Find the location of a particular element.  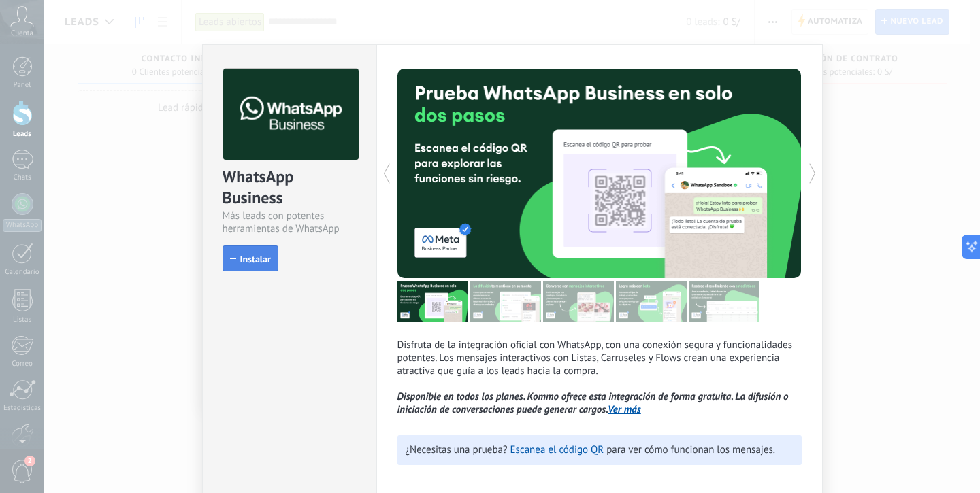

i: Disponible en todos los planes. Kommo ofrece esta integración de forma gratuita. La difusión o in... is located at coordinates (593, 403).